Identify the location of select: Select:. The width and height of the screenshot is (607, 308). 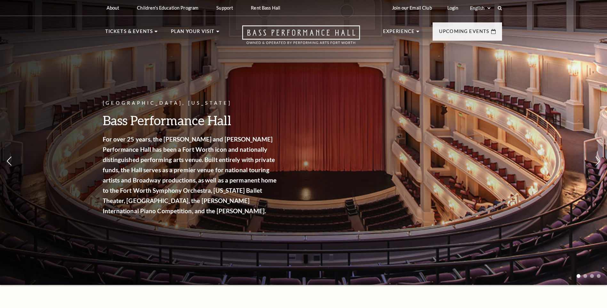
(480, 8).